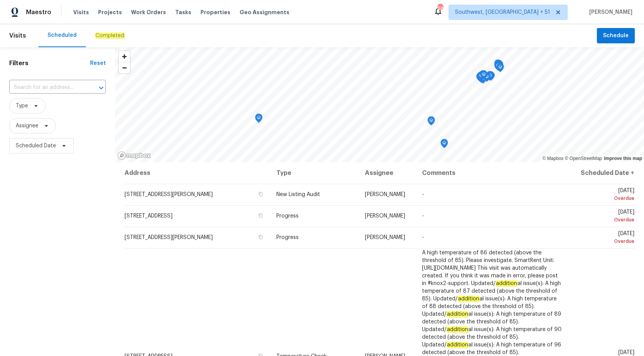  What do you see at coordinates (493, 173) in the screenshot?
I see `th: Comments` at bounding box center [493, 173].